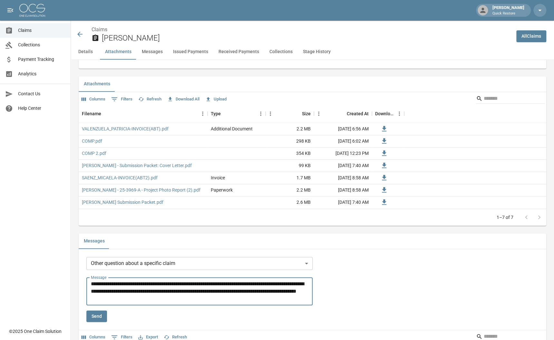 The width and height of the screenshot is (554, 340). Describe the element at coordinates (42, 45) in the screenshot. I see `span: Collections` at that location.